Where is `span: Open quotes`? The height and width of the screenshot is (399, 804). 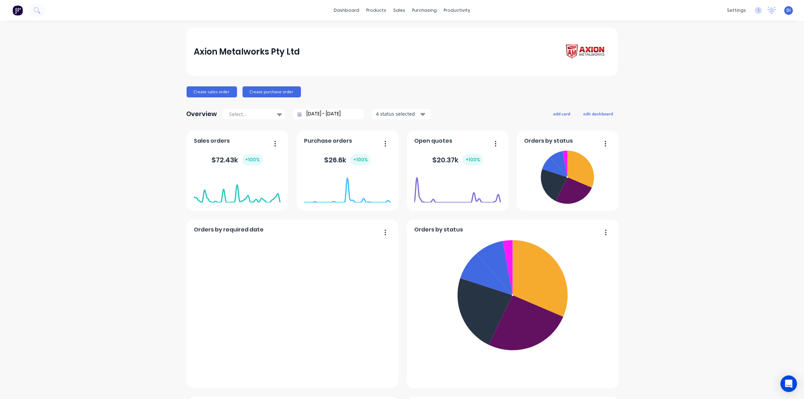
span: Open quotes is located at coordinates (433, 141).